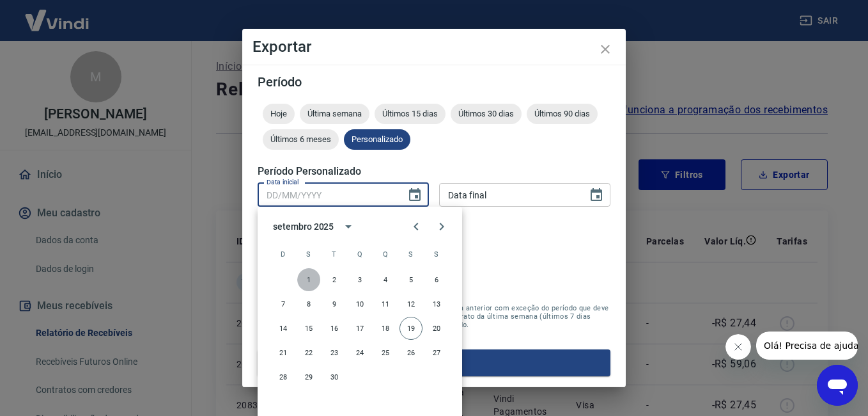  Describe the element at coordinates (300, 139) in the screenshot. I see `span: Últimos 6 meses` at that location.